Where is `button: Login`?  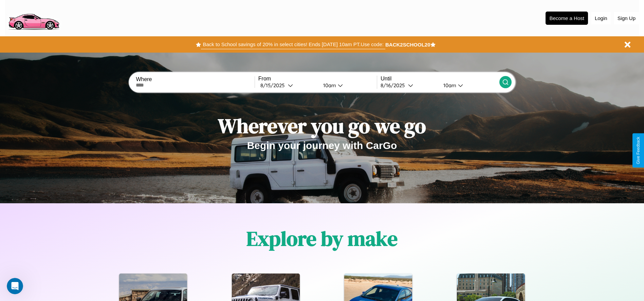
button: Login is located at coordinates (601, 18).